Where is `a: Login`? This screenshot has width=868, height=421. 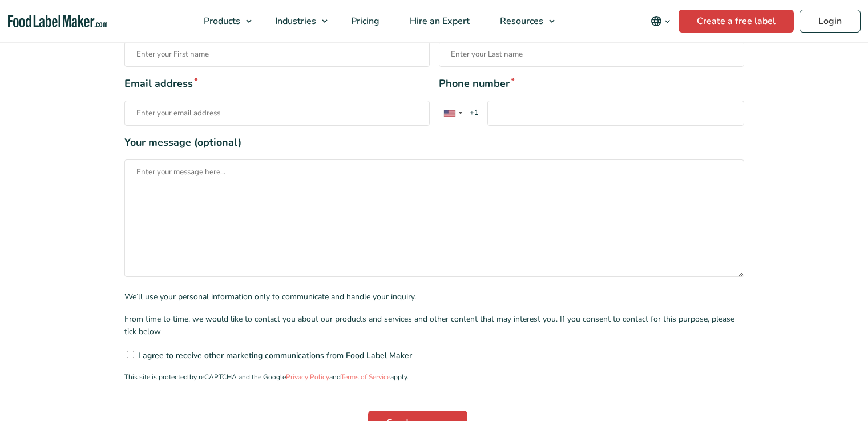
a: Login is located at coordinates (830, 21).